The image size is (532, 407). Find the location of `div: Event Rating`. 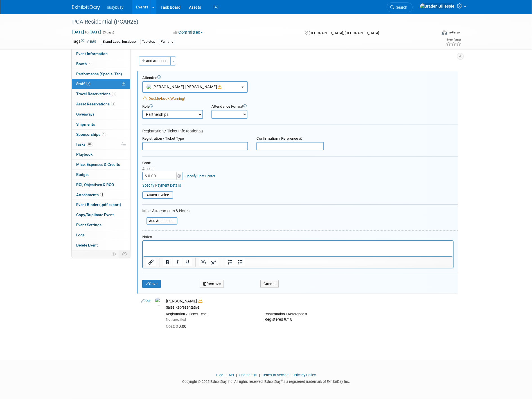

div: Event Rating is located at coordinates (454, 40).